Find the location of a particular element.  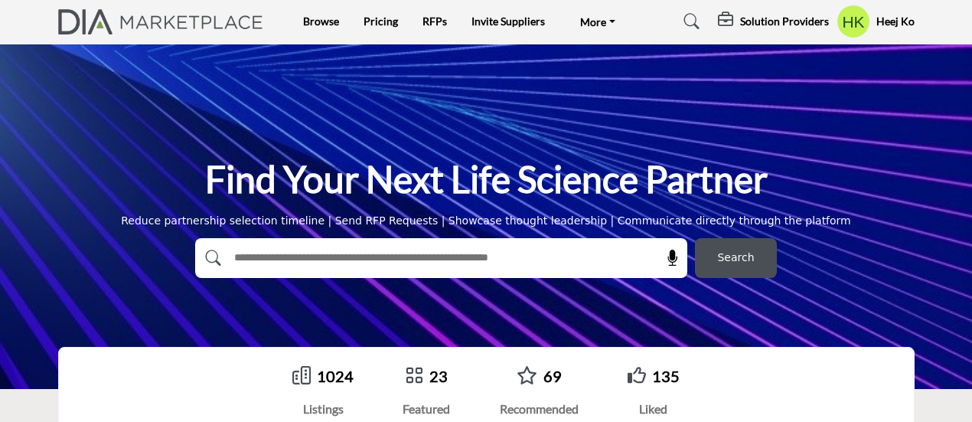

a: Go to Recommended is located at coordinates (526, 376).